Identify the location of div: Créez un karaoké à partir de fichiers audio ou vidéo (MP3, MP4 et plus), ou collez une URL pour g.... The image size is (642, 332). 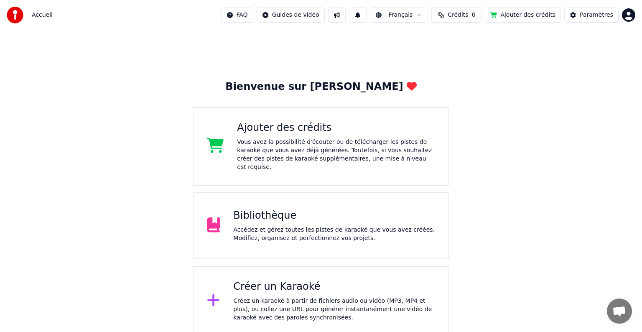
(334, 309).